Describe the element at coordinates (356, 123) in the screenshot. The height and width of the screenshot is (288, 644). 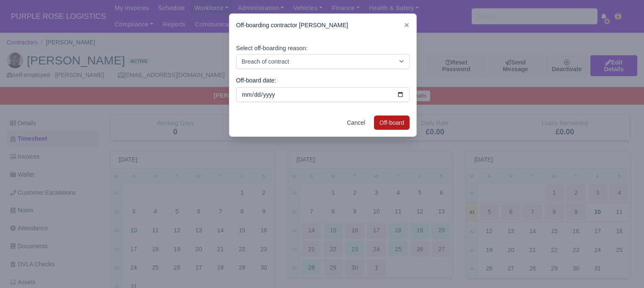
I see `a: Cancel` at that location.